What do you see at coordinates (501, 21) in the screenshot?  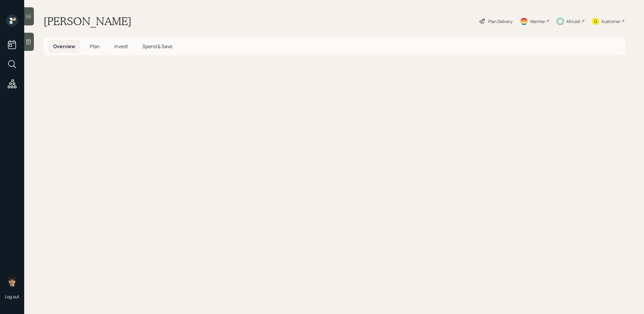 I see `div: Plan Delivery` at bounding box center [501, 21].